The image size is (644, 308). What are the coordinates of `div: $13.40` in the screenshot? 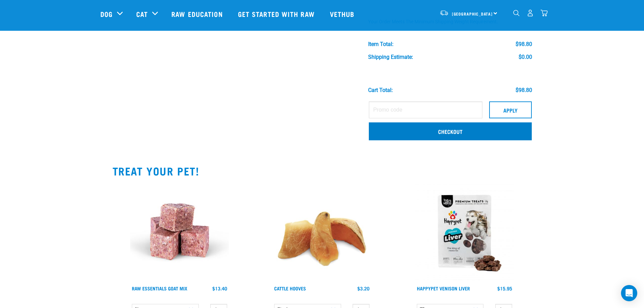 It's located at (220, 289).